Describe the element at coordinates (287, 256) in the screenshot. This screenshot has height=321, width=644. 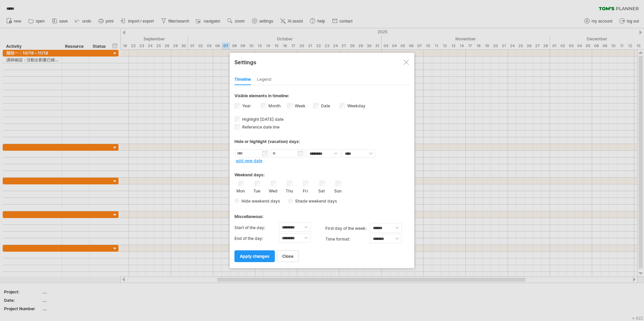
I see `a: close` at that location.